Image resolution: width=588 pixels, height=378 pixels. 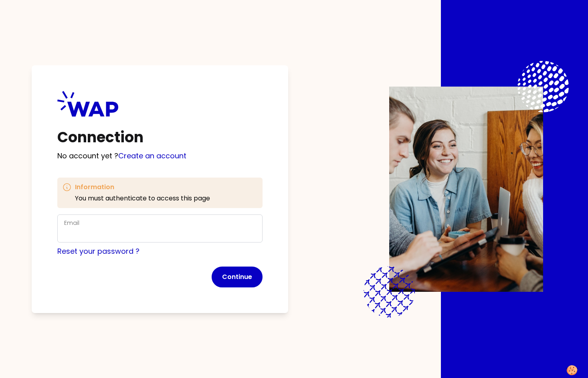 I want to click on img: Description, so click(x=466, y=189).